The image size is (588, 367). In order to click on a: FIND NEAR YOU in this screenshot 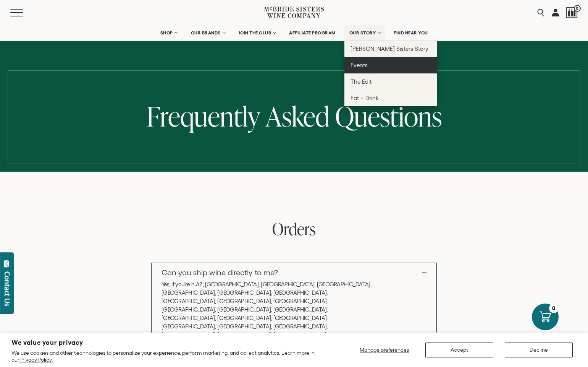, I will do `click(411, 33)`.